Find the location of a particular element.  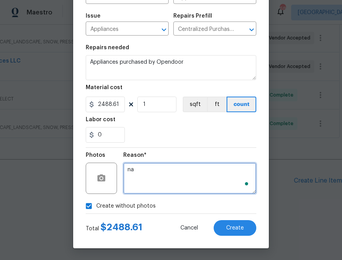

span: $ 2488.61 is located at coordinates (121, 227).